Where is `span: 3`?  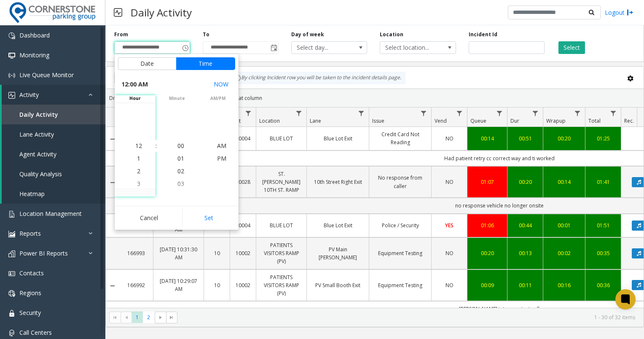
span: 3 is located at coordinates (139, 184).